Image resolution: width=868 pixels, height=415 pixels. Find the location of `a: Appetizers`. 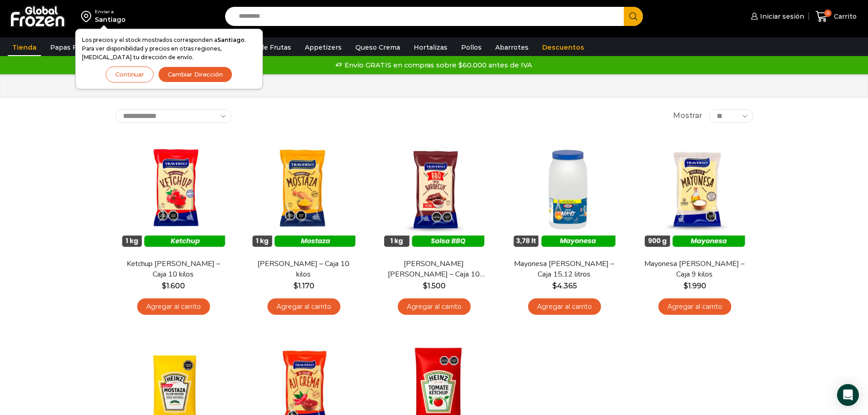

a: Appetizers is located at coordinates (323, 47).